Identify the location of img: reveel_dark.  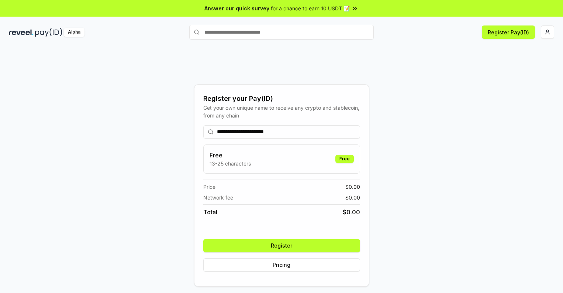
(21, 32).